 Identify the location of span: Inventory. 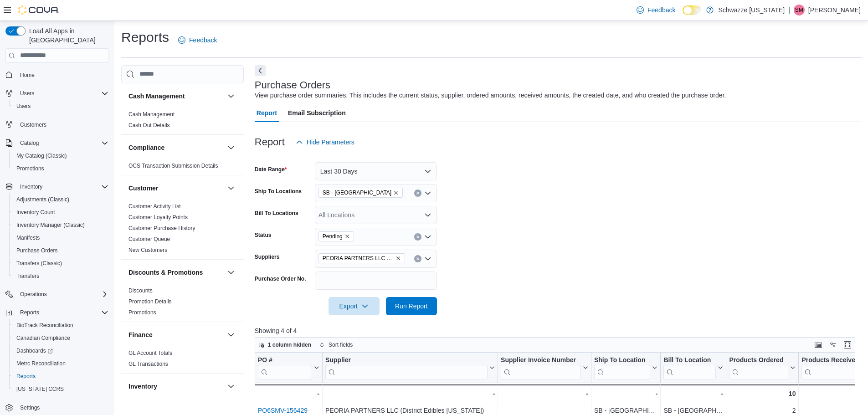
(63, 187).